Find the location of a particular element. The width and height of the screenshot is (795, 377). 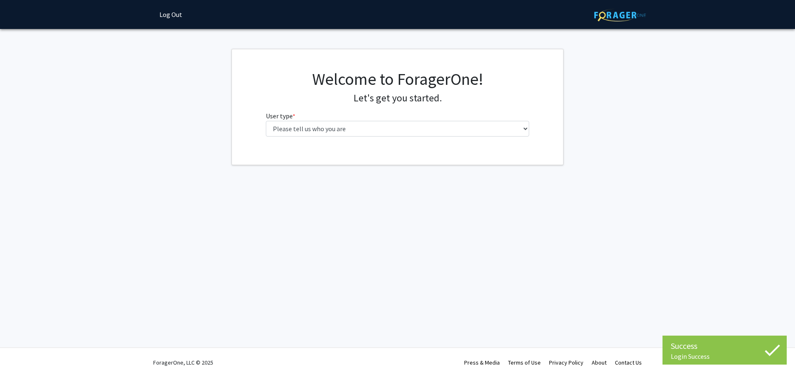

a: Privacy Policy is located at coordinates (566, 363).